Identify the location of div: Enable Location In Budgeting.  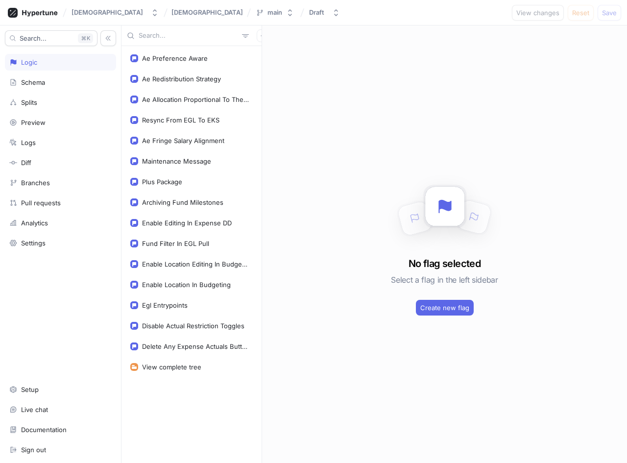
(186, 285).